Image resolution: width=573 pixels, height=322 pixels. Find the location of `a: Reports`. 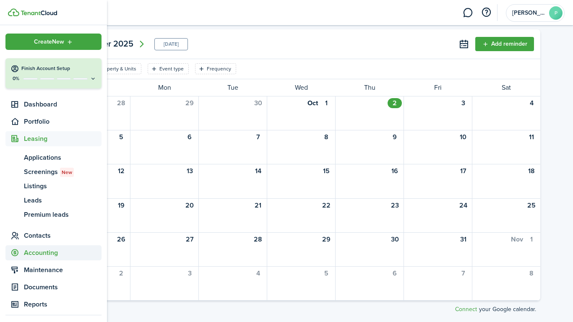

a: Reports is located at coordinates (53, 305).